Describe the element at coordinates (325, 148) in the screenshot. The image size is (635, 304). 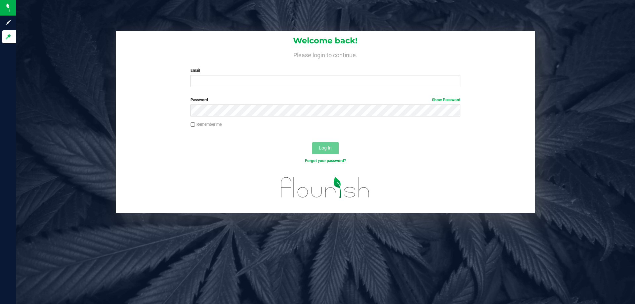
I see `button: Log In` at that location.